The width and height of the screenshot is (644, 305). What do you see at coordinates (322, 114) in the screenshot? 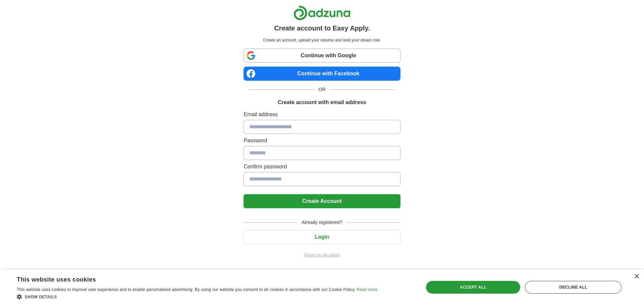
I see `label: Email address` at bounding box center [322, 114].